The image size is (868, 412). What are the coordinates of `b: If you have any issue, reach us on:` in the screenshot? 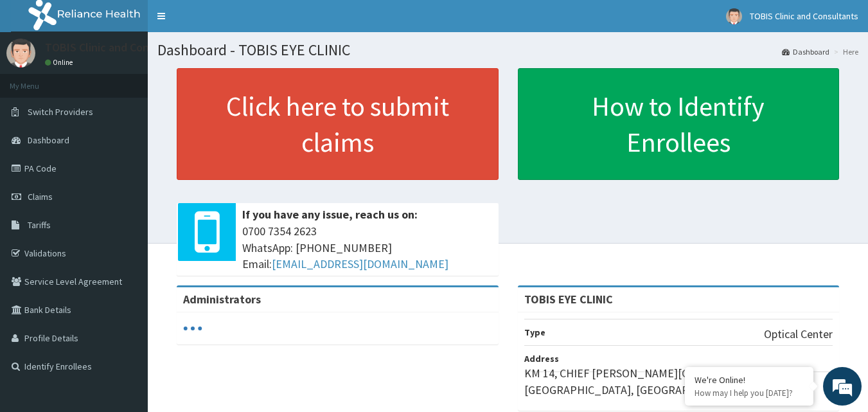 It's located at (330, 214).